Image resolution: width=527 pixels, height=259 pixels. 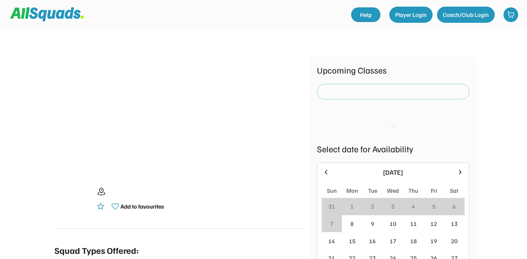 What do you see at coordinates (372, 241) in the screenshot?
I see `div: 16` at bounding box center [372, 241].